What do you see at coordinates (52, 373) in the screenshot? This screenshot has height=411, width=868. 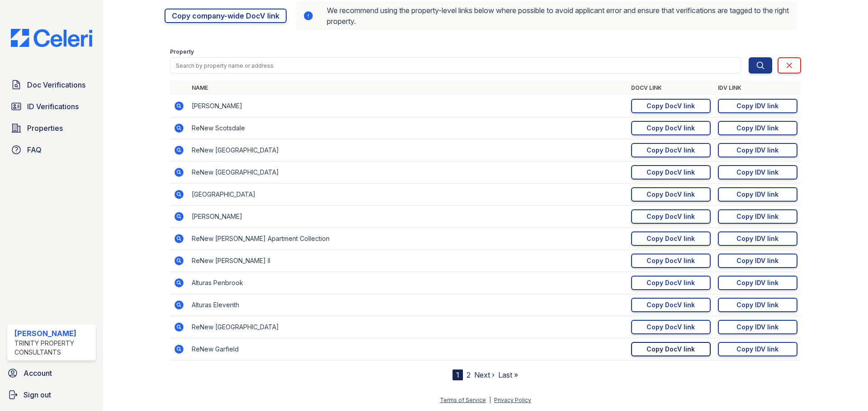 I see `a: Account` at bounding box center [52, 373].